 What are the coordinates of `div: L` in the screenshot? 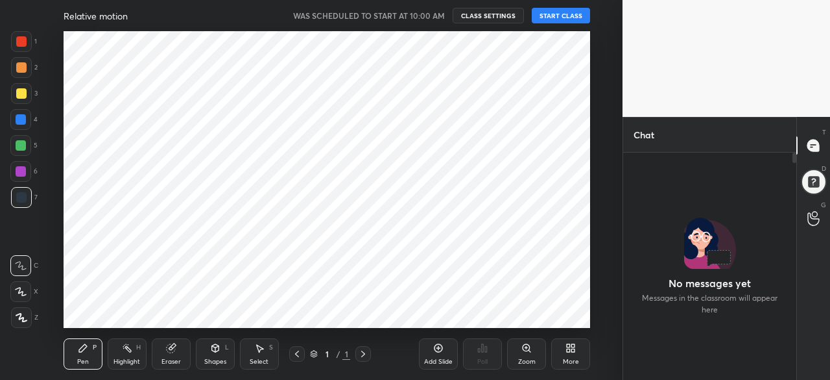 It's located at (227, 347).